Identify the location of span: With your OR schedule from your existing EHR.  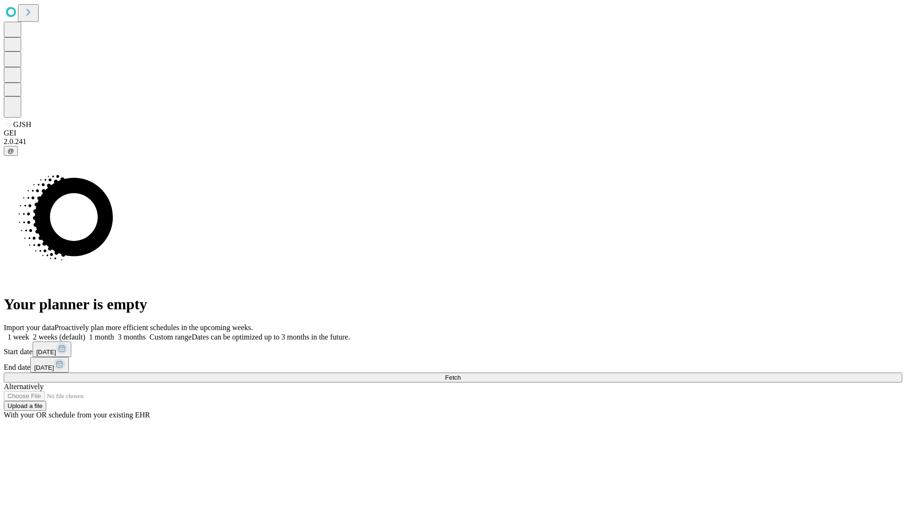
(77, 414).